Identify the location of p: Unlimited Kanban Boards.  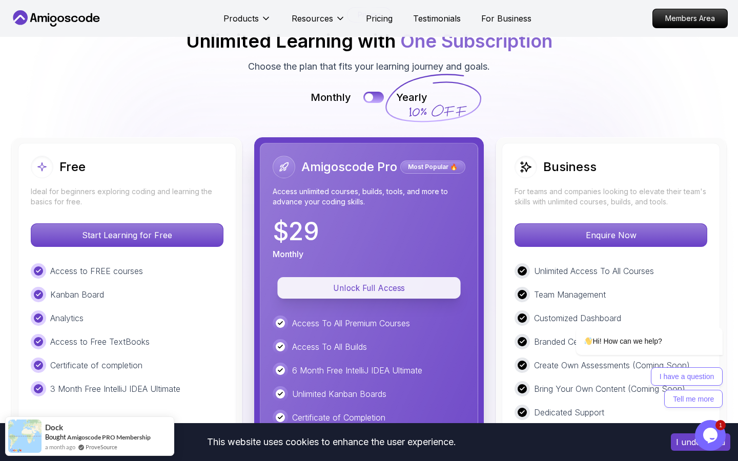
(339, 394).